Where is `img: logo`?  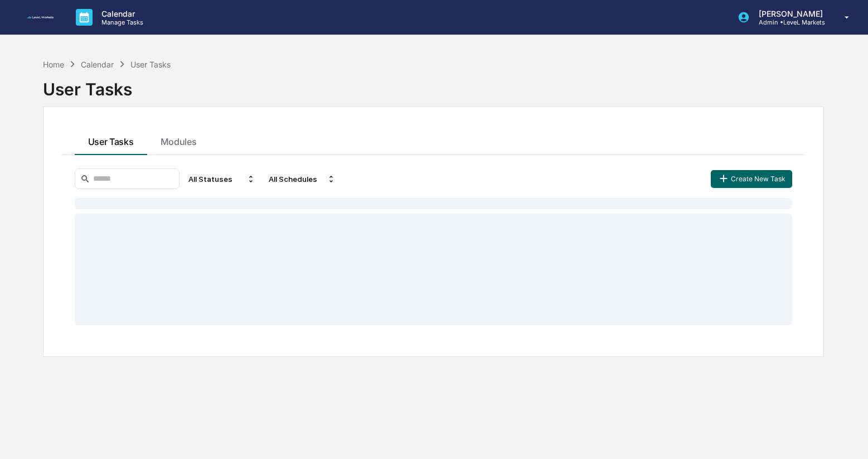 img: logo is located at coordinates (40, 17).